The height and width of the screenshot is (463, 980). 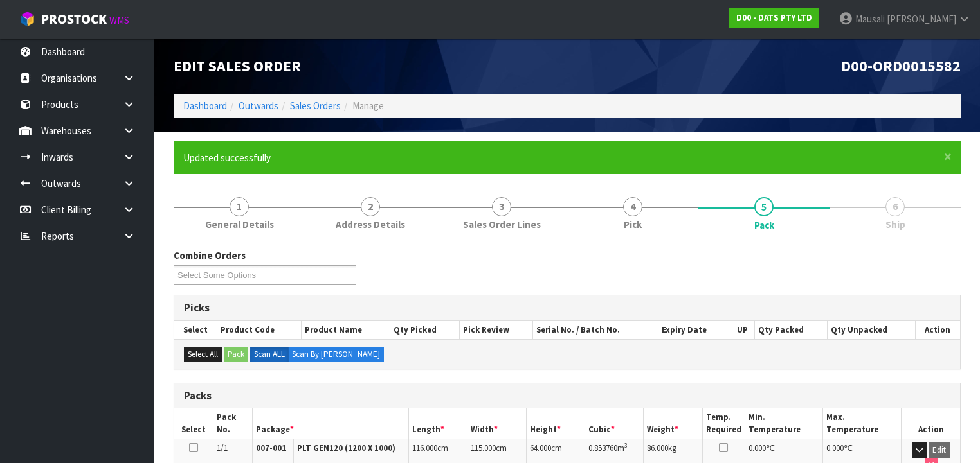 What do you see at coordinates (673, 424) in the screenshot?
I see `th: Weight` at bounding box center [673, 424].